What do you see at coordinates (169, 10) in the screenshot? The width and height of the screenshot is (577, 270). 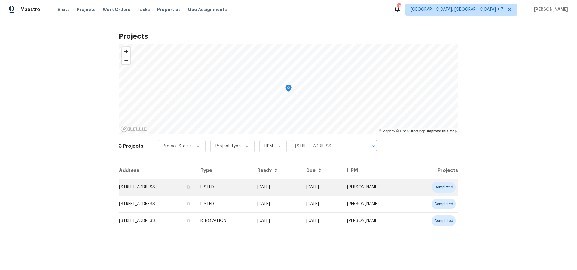 I see `span: Properties` at bounding box center [169, 10].